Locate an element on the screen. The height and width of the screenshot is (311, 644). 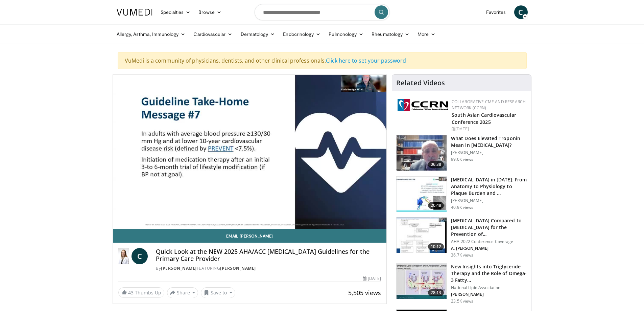
a: More is located at coordinates (426, 34).